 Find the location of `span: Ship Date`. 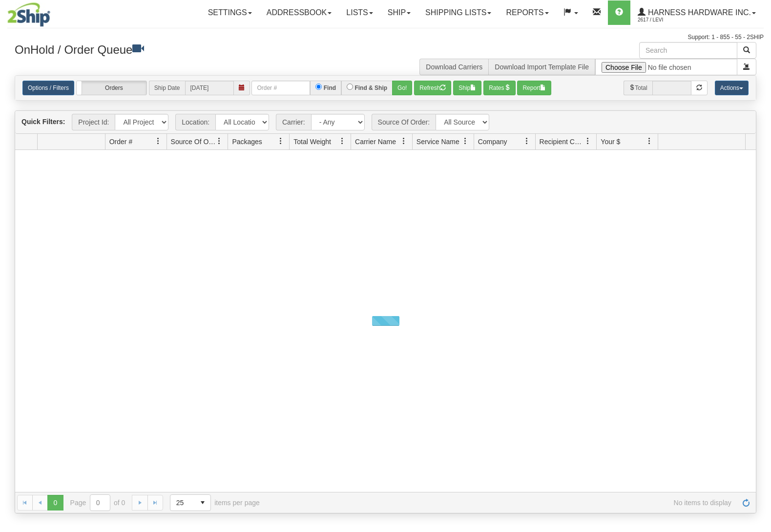

span: Ship Date is located at coordinates (167, 88).